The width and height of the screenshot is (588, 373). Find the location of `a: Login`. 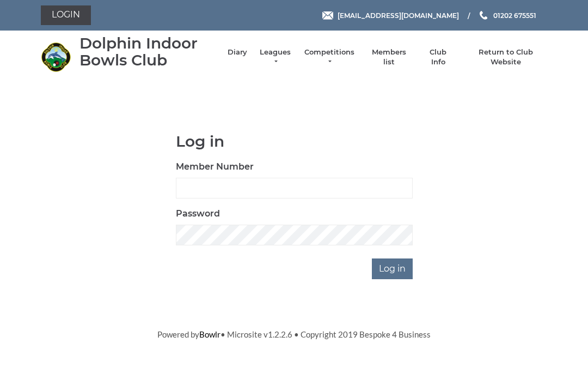

a: Login is located at coordinates (66, 15).